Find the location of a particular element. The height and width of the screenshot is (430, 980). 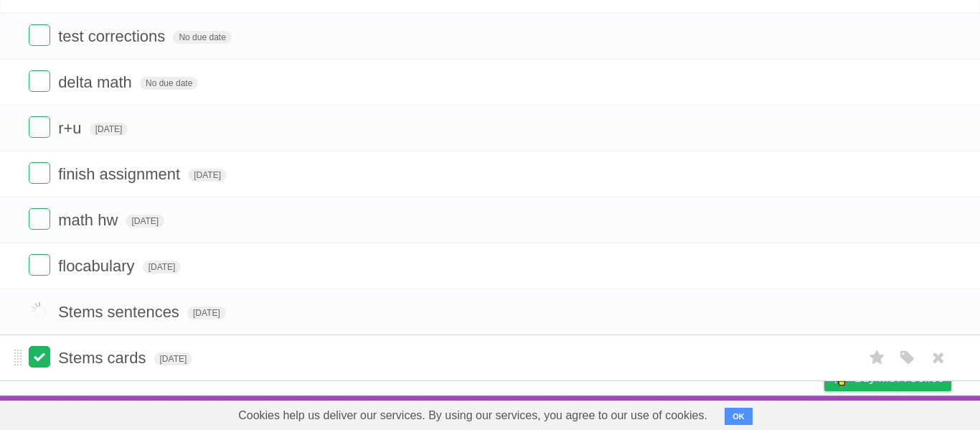

span: Stems cards is located at coordinates (104, 357).